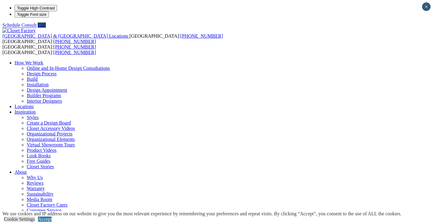 This screenshot has width=433, height=222. What do you see at coordinates (51, 139) in the screenshot?
I see `a: Organizational Elements` at bounding box center [51, 139].